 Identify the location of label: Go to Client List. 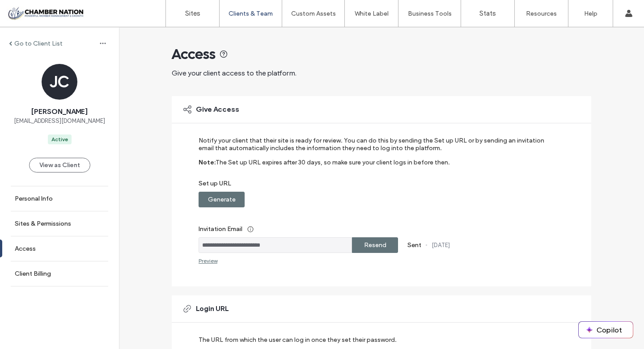
(39, 43).